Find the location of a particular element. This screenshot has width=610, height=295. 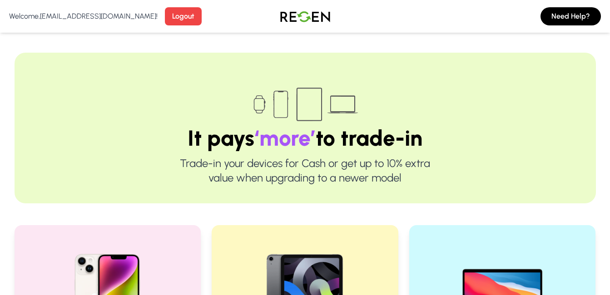

button: Need Help? is located at coordinates (571, 16).